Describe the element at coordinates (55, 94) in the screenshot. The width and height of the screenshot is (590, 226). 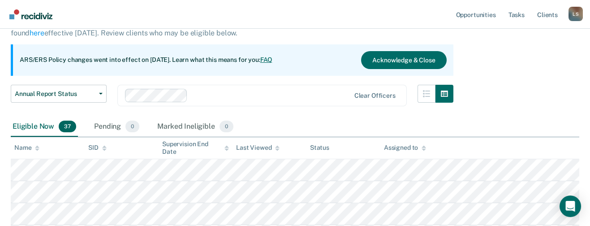
I see `span: Annual Report Status` at that location.